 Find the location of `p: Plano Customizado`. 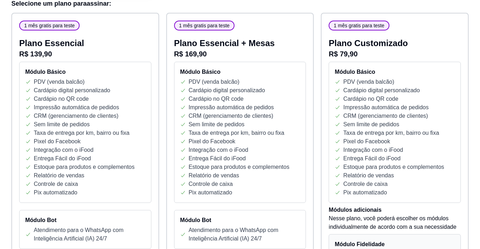

p: Plano Customizado is located at coordinates (395, 43).